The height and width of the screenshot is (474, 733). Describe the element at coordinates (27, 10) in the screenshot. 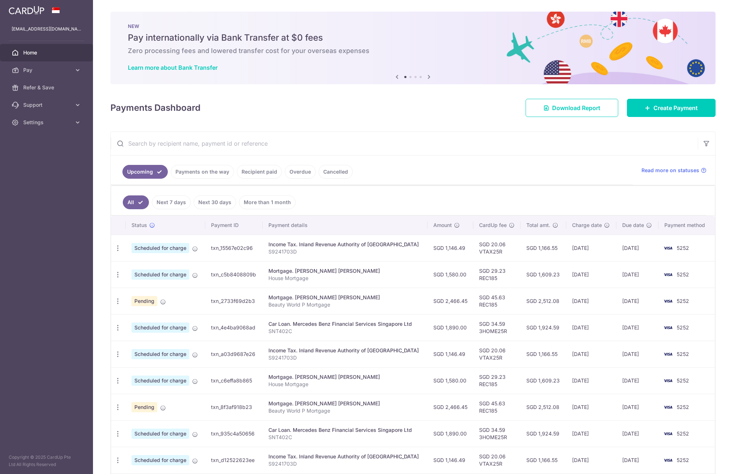

I see `img: CardUp` at that location.